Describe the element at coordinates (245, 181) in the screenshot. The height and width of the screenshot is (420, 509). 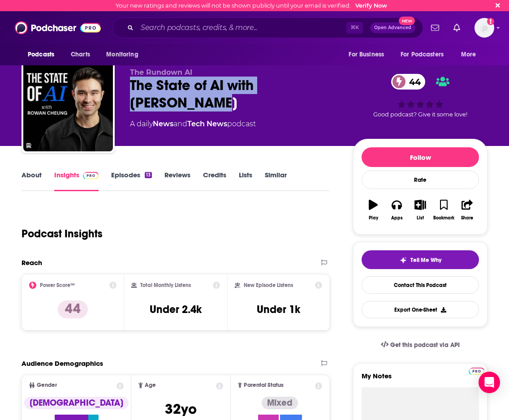
I see `a: Lists` at that location.